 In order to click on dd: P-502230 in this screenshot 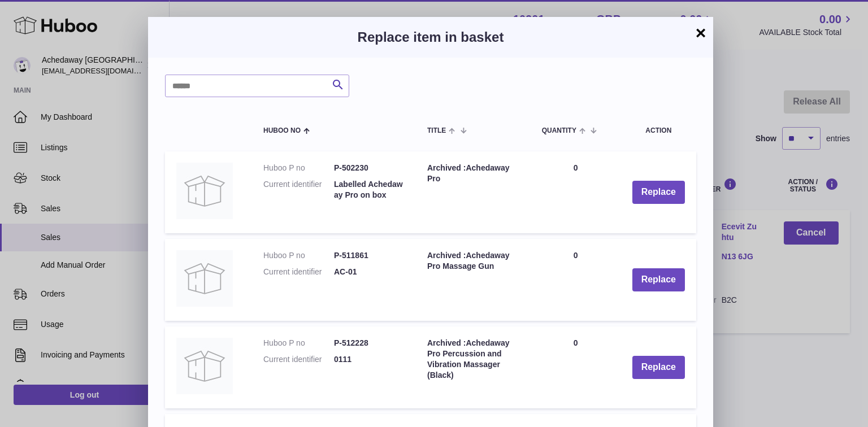, I will do `click(369, 168)`.